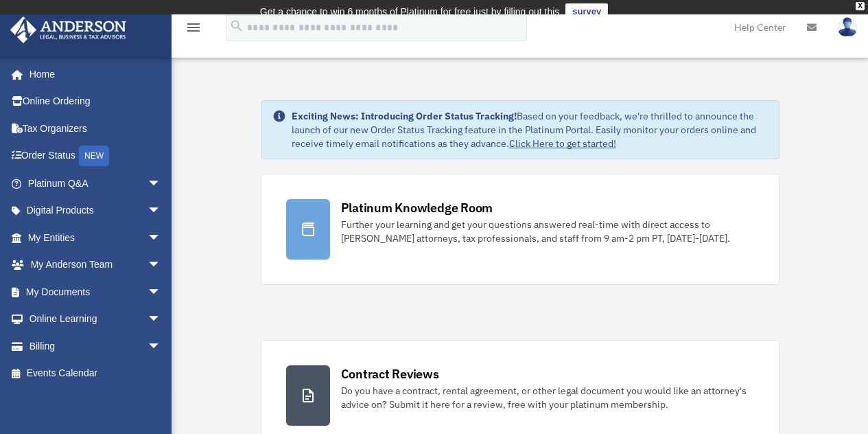 Image resolution: width=868 pixels, height=434 pixels. Describe the element at coordinates (95, 373) in the screenshot. I see `a: Events Calendar` at that location.